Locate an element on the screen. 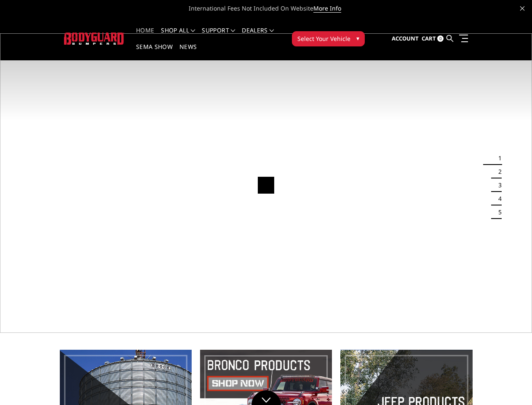 This screenshot has width=532, height=405. button: 2 of 5 is located at coordinates (498, 172).